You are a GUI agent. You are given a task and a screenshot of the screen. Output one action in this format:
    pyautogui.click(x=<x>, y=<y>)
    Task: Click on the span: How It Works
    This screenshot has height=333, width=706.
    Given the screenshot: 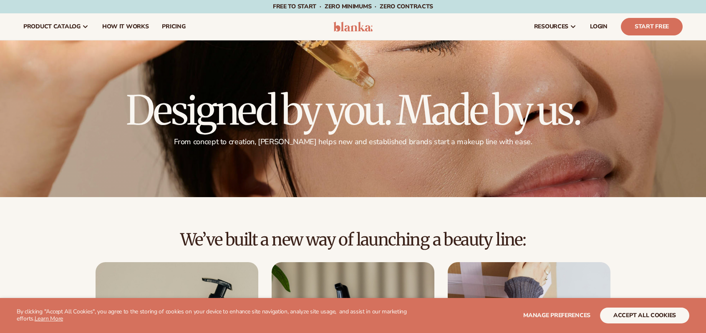 What is the action you would take?
    pyautogui.click(x=126, y=27)
    